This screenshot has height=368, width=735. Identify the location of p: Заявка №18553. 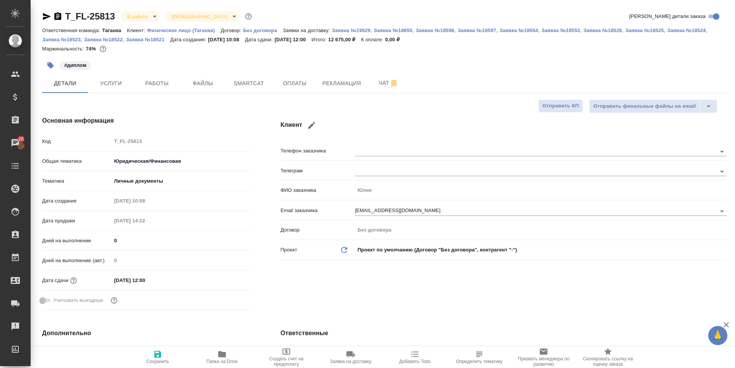
(560, 30).